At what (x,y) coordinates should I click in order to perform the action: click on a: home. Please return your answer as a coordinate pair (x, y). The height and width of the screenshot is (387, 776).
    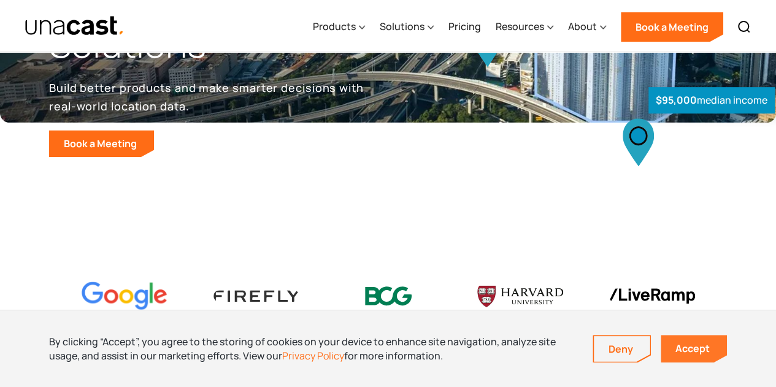
    Looking at the image, I should click on (74, 26).